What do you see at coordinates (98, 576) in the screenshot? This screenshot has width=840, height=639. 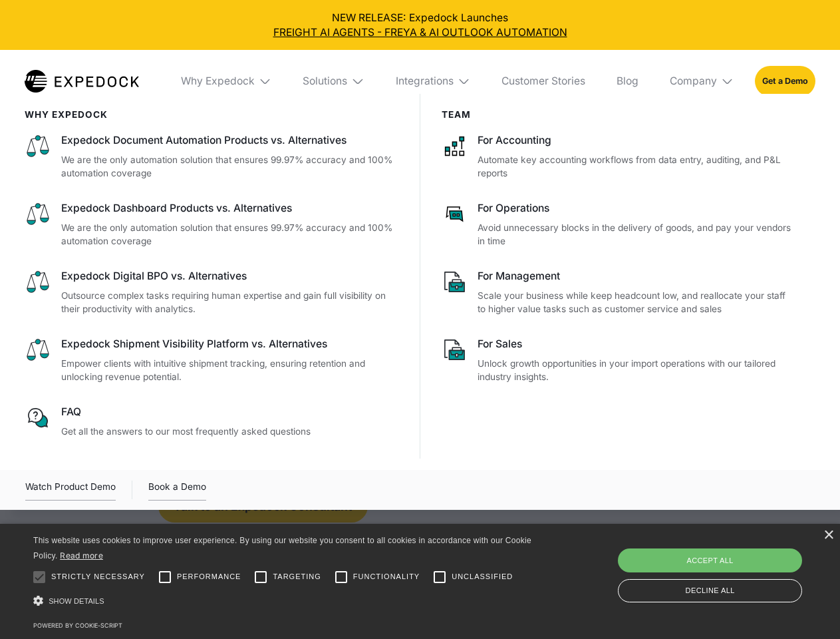 I see `span: Strictly necessary` at bounding box center [98, 576].